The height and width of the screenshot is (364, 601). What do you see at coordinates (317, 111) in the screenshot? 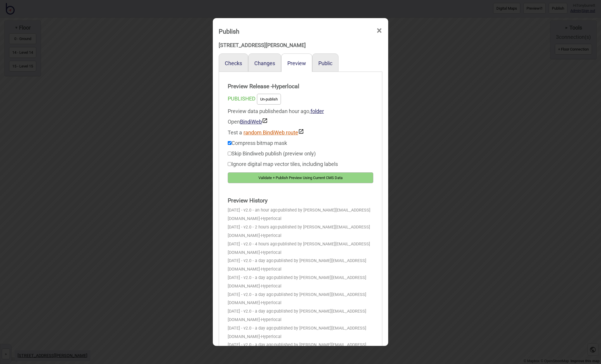
I see `a: folder` at bounding box center [317, 111].